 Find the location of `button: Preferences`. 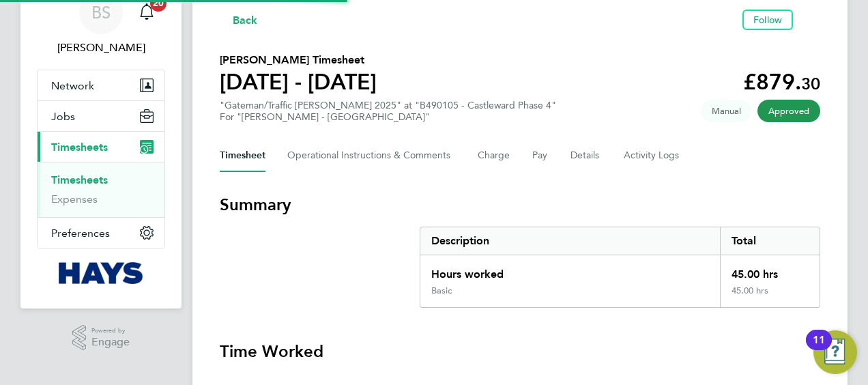

button: Preferences is located at coordinates (101, 232).